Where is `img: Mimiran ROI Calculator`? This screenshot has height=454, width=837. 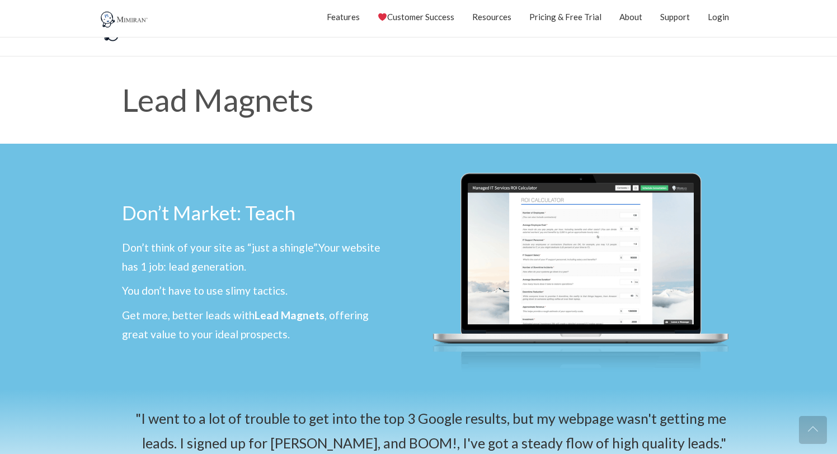
img: Mimiran ROI Calculator is located at coordinates (581, 267).